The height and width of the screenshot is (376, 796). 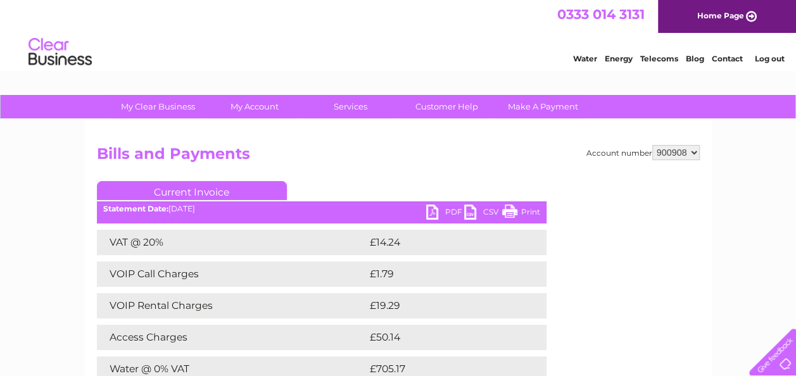 I want to click on div: Account number, so click(x=643, y=153).